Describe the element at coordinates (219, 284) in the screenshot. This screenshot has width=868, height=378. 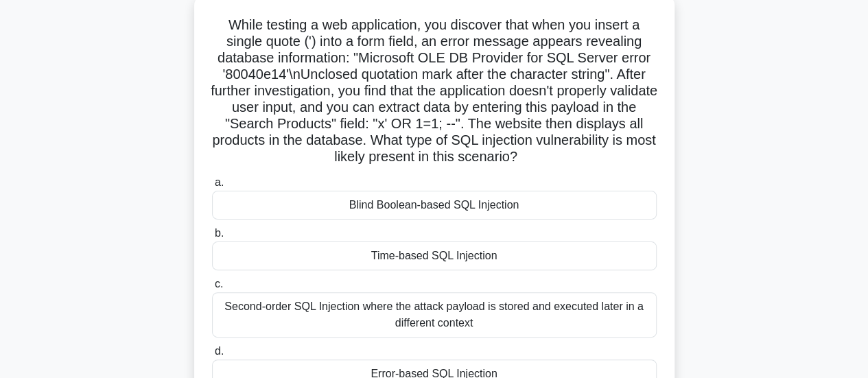
I see `span: c.` at that location.